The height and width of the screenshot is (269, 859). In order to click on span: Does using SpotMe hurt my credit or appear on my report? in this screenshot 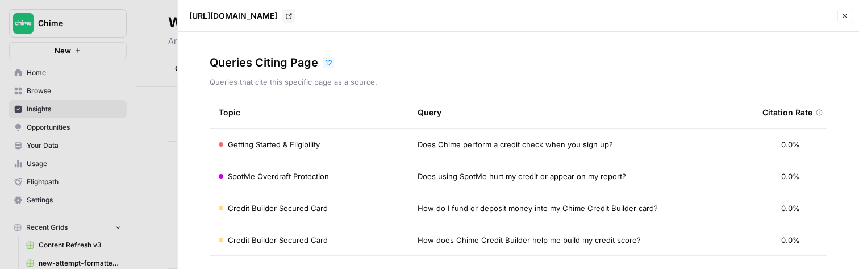, I will do `click(522, 176)`.